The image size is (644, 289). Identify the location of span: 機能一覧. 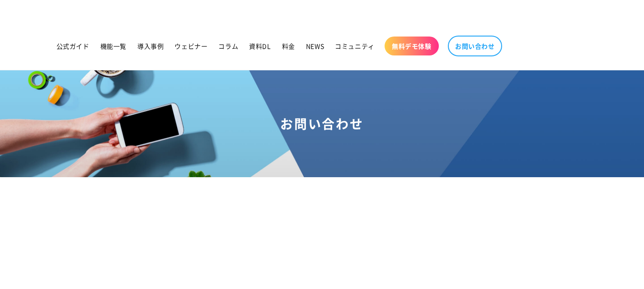
(114, 46).